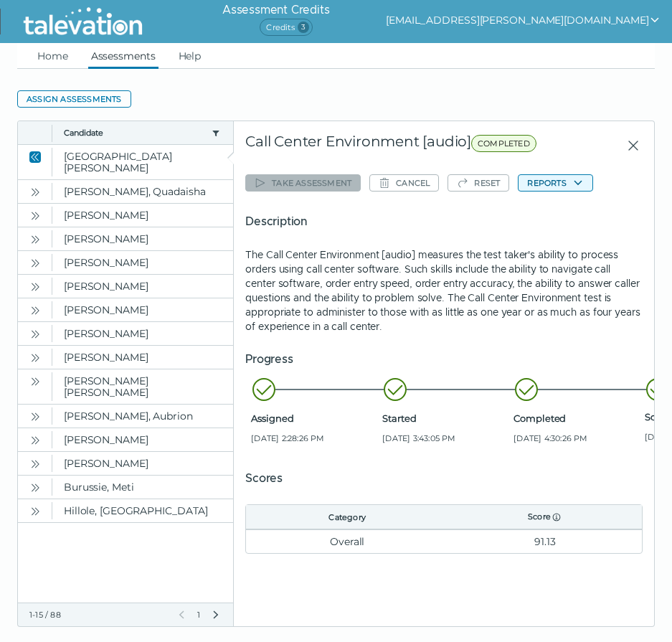 The image size is (672, 642). I want to click on a: Help, so click(190, 56).